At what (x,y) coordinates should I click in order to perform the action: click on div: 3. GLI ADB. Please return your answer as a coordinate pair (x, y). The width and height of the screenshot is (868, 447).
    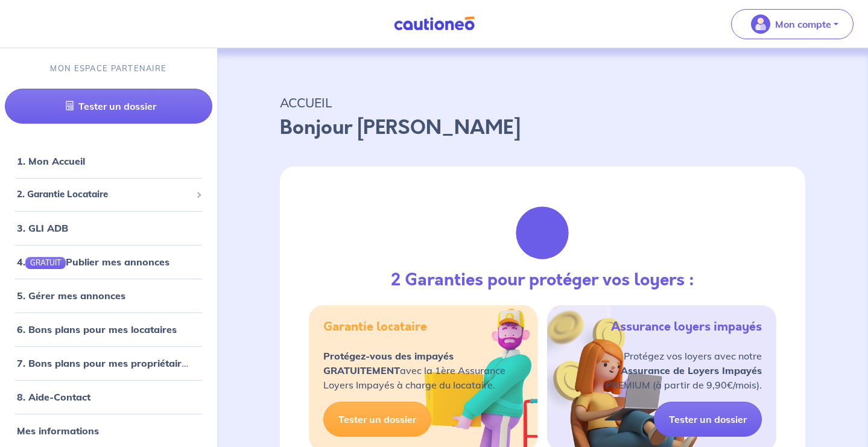
    Looking at the image, I should click on (109, 228).